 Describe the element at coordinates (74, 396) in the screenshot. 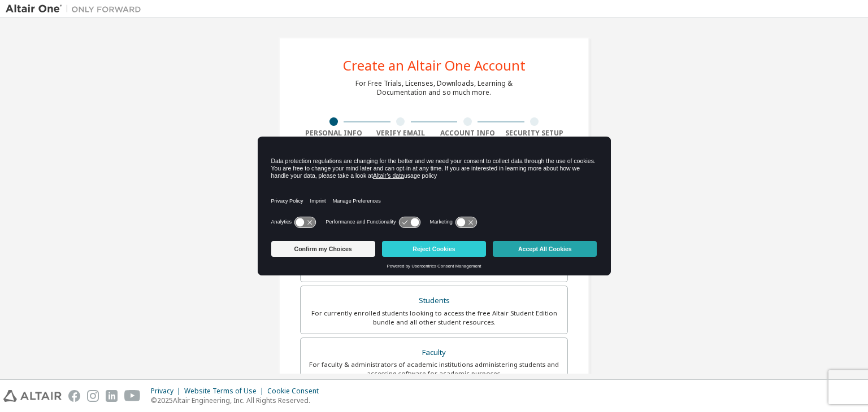

I see `img: facebook.svg` at that location.